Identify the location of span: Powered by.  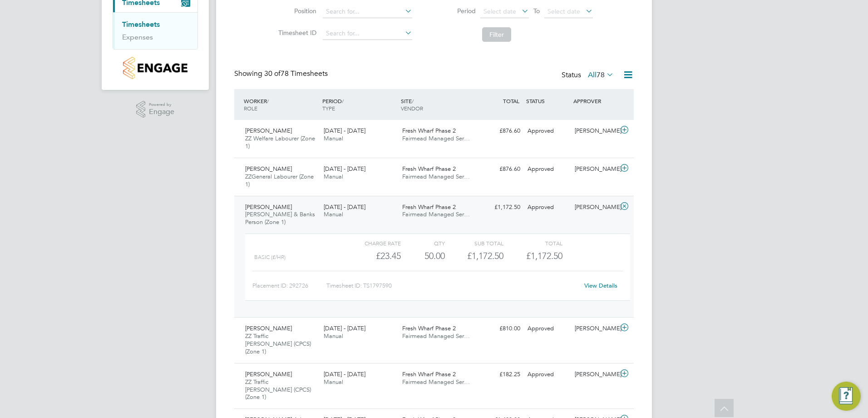
(161, 105).